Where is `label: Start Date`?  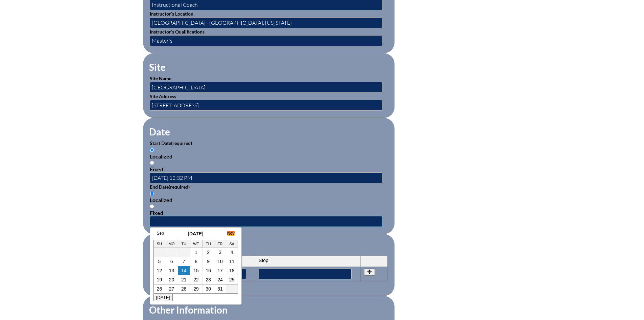 label: Start Date is located at coordinates (170, 142).